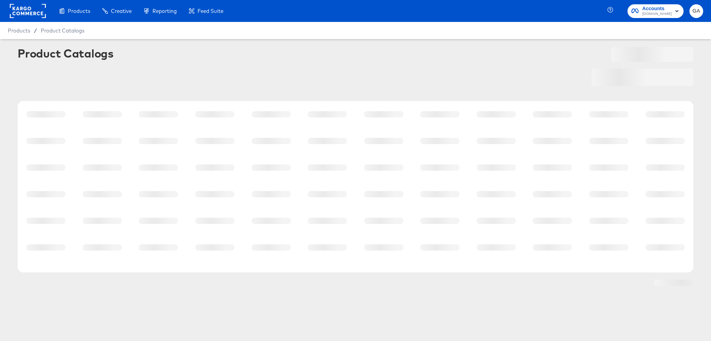 The height and width of the screenshot is (341, 711). I want to click on button: GA, so click(696, 11).